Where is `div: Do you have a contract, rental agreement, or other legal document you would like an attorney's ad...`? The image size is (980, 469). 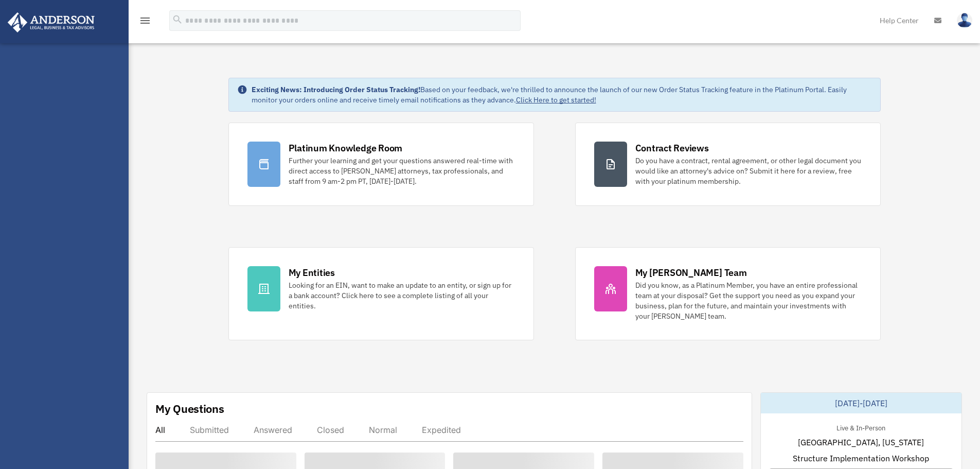
div: Do you have a contract, rental agreement, or other legal document you would like an attorney's ad... is located at coordinates (749, 171).